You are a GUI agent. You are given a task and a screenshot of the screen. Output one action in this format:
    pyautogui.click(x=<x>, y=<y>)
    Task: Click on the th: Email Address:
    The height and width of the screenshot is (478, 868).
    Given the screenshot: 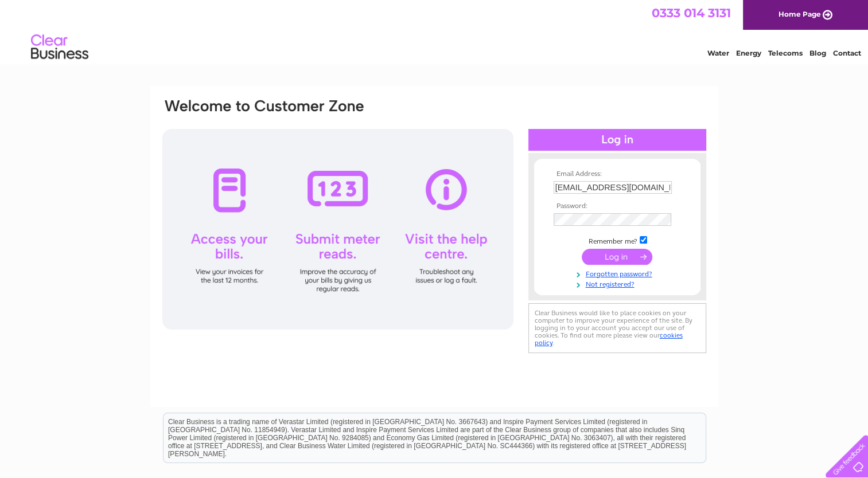 What is the action you would take?
    pyautogui.click(x=617, y=174)
    